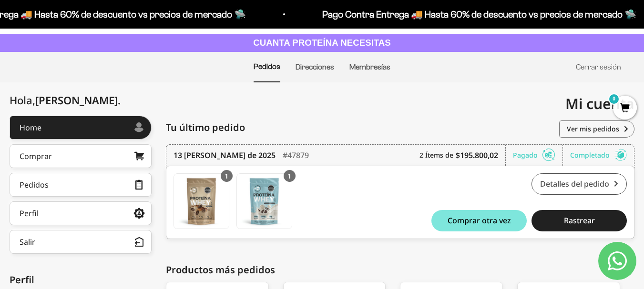 This screenshot has width=644, height=289. Describe the element at coordinates (65, 100) in the screenshot. I see `div: Hola,` at that location.